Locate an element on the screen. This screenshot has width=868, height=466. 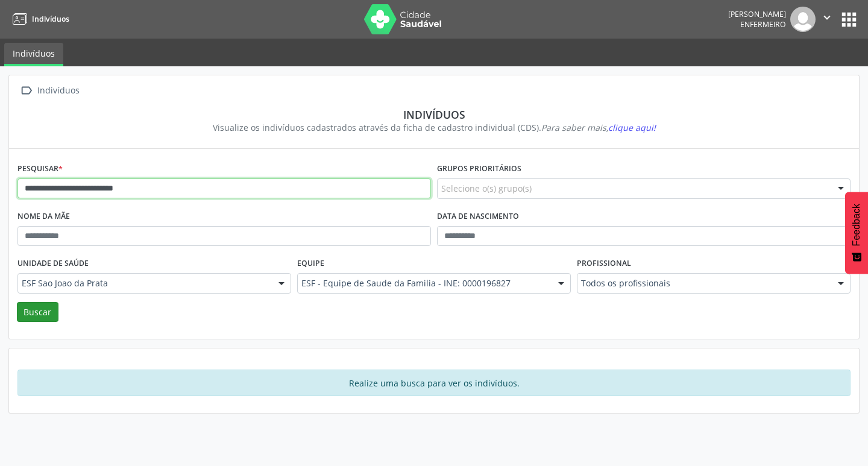
img: img is located at coordinates (803, 20).